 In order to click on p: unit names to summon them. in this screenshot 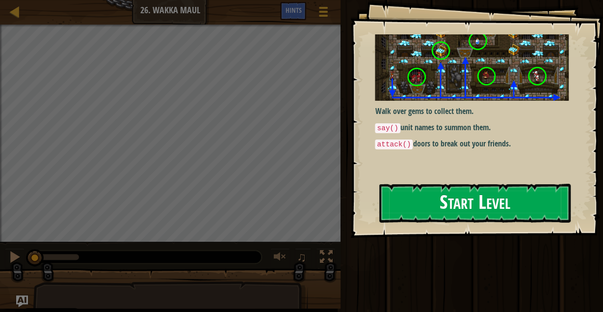, I will do `click(476, 128)`.